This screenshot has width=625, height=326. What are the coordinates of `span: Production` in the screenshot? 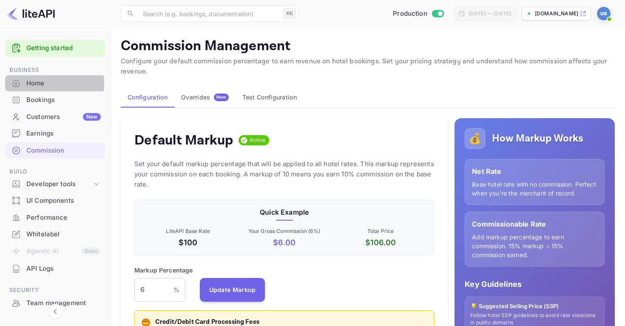 It's located at (410, 14).